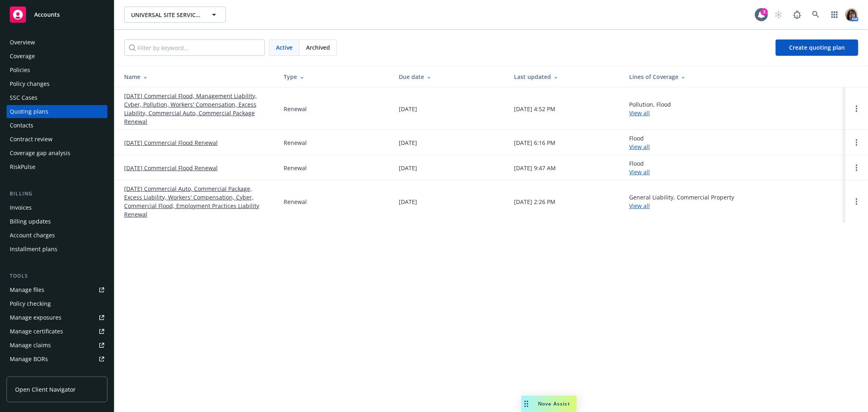  I want to click on div: Policies, so click(20, 70).